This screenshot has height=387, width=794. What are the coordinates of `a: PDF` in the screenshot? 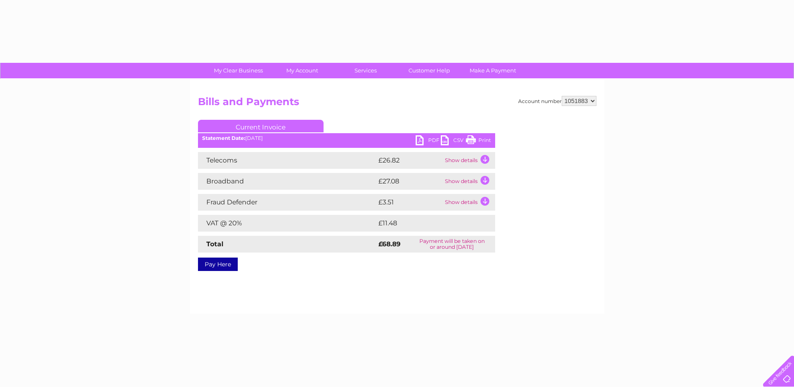 It's located at (428, 141).